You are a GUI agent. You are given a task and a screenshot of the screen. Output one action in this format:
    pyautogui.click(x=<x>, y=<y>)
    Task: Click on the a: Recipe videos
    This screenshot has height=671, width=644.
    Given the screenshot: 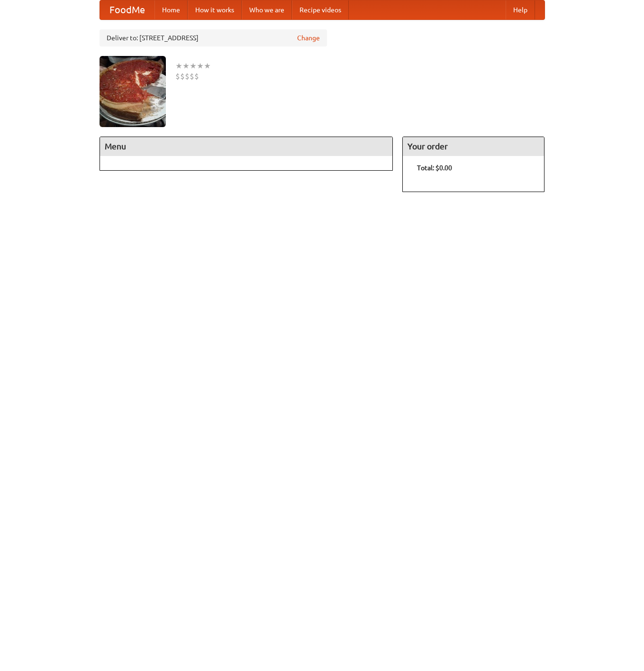 What is the action you would take?
    pyautogui.click(x=320, y=10)
    